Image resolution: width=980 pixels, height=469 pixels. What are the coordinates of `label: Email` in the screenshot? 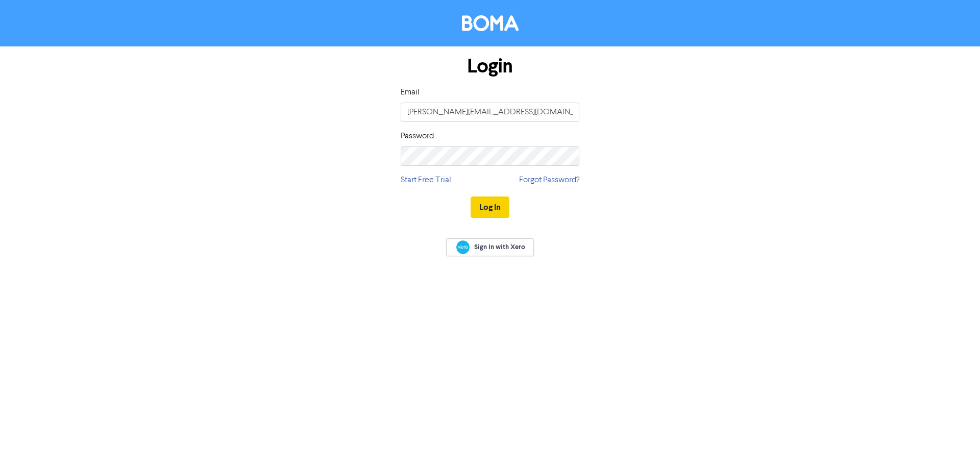 It's located at (410, 92).